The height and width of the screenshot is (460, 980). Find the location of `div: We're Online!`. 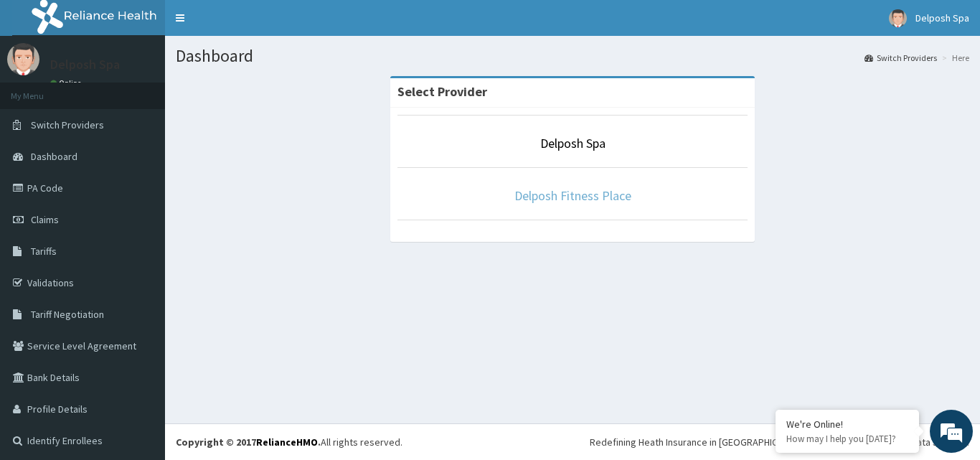

div: We're Online! is located at coordinates (848, 424).